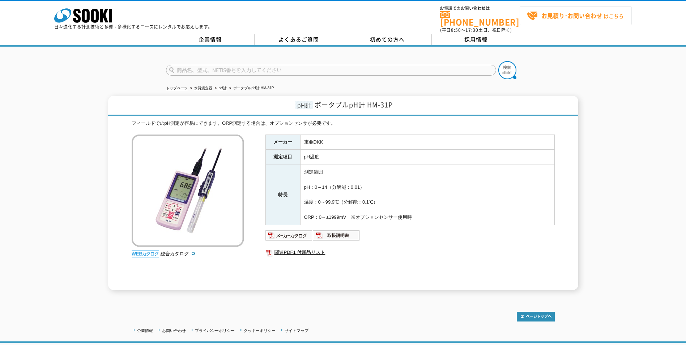  I want to click on span: pH計, so click(304, 105).